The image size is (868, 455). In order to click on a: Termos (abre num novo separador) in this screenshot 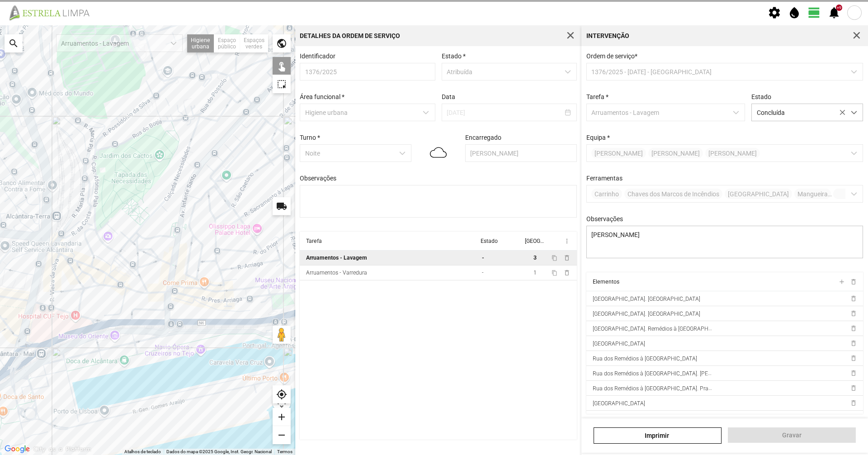, I will do `click(285, 451)`.